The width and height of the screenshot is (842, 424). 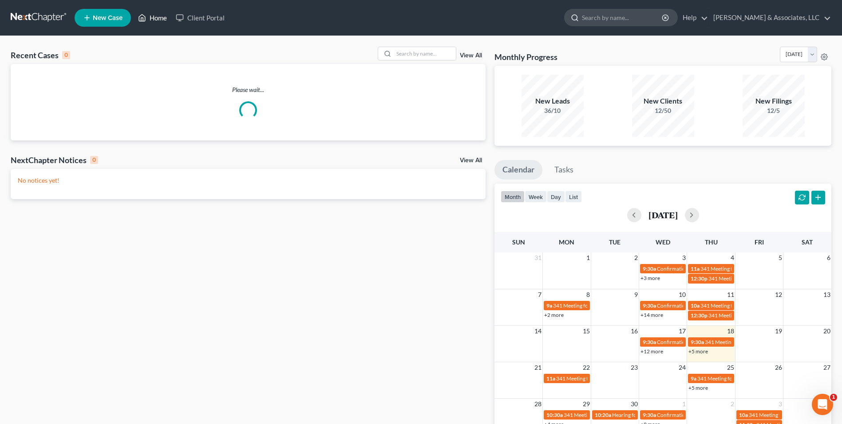 What do you see at coordinates (779, 367) in the screenshot?
I see `span: 26` at bounding box center [779, 367].